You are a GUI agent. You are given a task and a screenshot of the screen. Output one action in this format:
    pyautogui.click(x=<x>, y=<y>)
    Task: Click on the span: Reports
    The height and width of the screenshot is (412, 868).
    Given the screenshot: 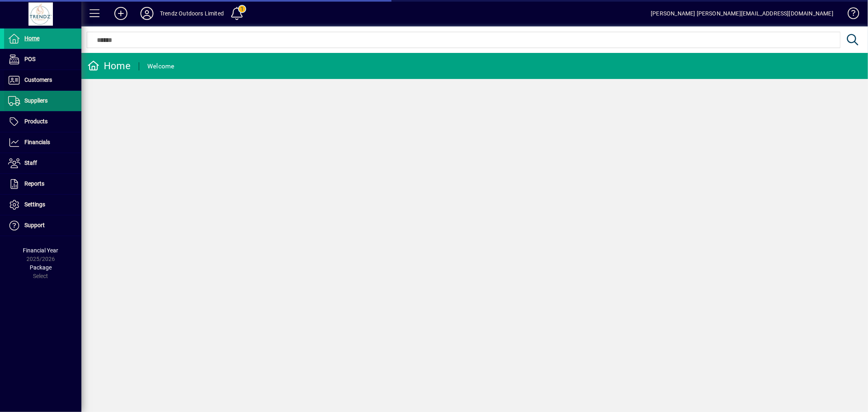 What is the action you would take?
    pyautogui.click(x=34, y=183)
    